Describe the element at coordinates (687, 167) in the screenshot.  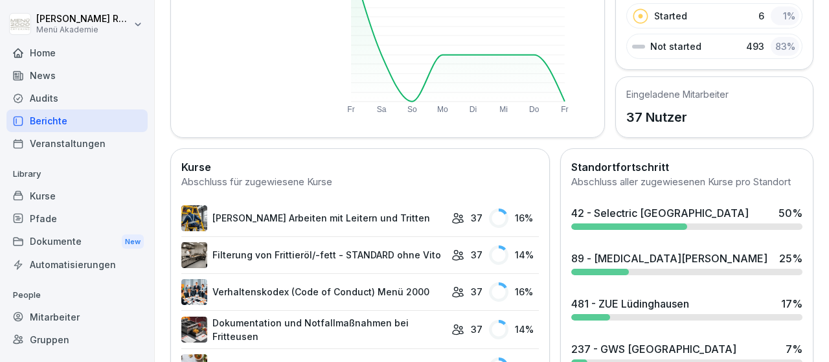
I see `h2: Standortfortschritt` at that location.